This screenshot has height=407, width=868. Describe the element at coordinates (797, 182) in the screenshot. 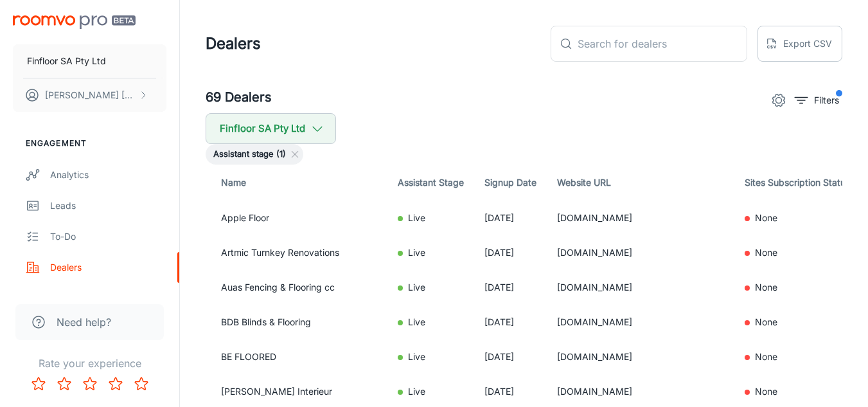

I see `th: Sites Subscription Status` at that location.